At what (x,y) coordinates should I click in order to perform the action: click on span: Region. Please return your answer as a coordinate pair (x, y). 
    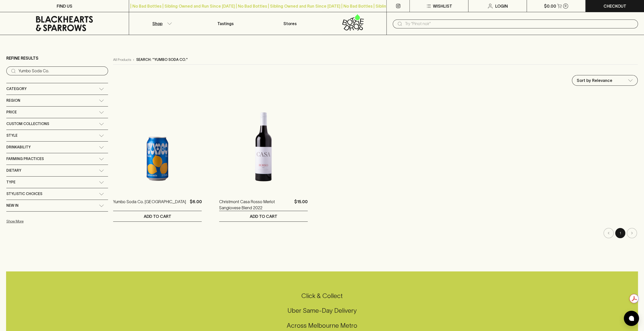
    Looking at the image, I should click on (13, 101).